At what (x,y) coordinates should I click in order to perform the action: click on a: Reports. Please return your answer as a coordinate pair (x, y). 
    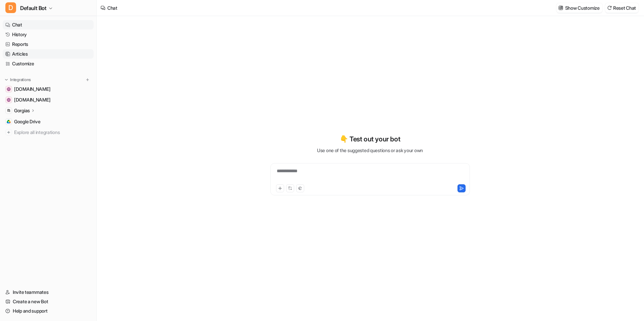
    Looking at the image, I should click on (48, 44).